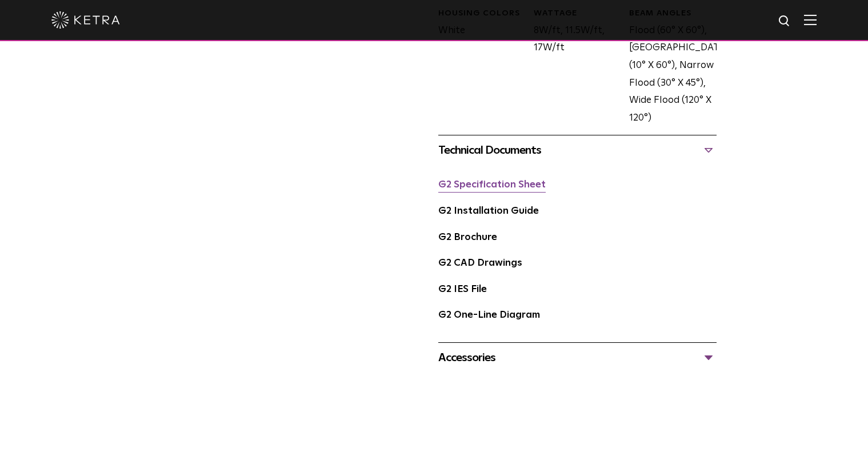 This screenshot has height=452, width=868. What do you see at coordinates (810, 19) in the screenshot?
I see `img: Hamburger%20Nav.svg` at bounding box center [810, 19].